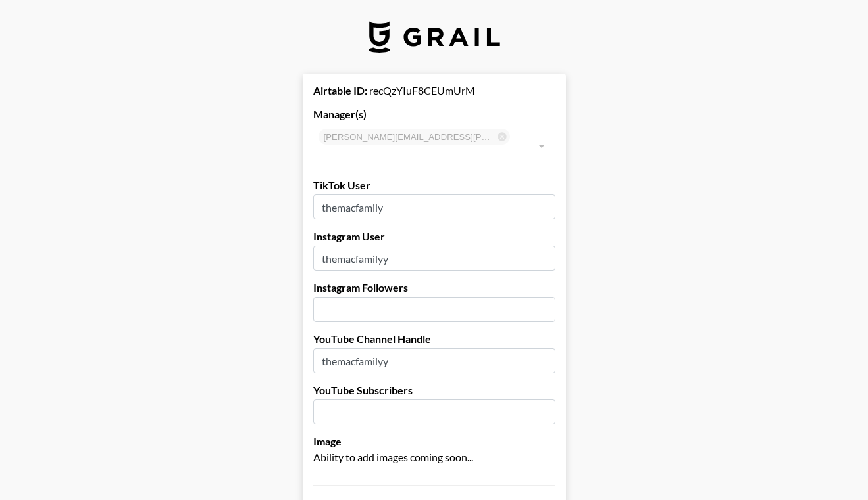  I want to click on img: Grail Talent Logo, so click(434, 37).